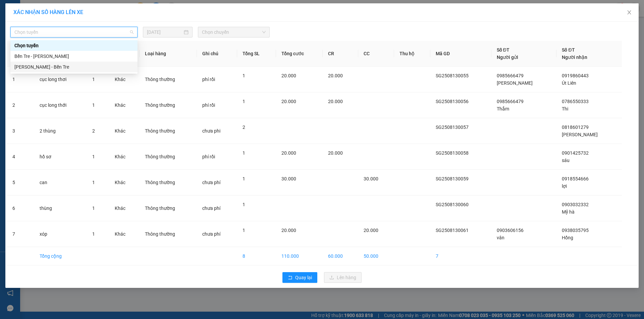 The height and width of the screenshot is (319, 644). What do you see at coordinates (629, 12) in the screenshot?
I see `span: close` at bounding box center [629, 12].